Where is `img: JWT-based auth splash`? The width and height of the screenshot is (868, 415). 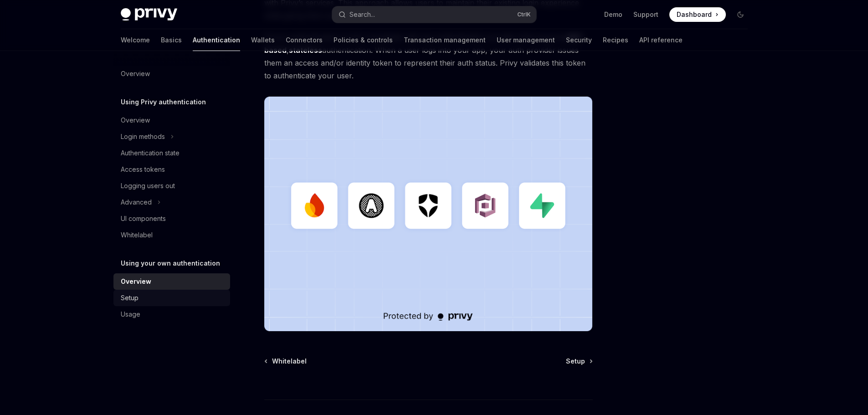
img: JWT-based auth splash is located at coordinates (429, 214).